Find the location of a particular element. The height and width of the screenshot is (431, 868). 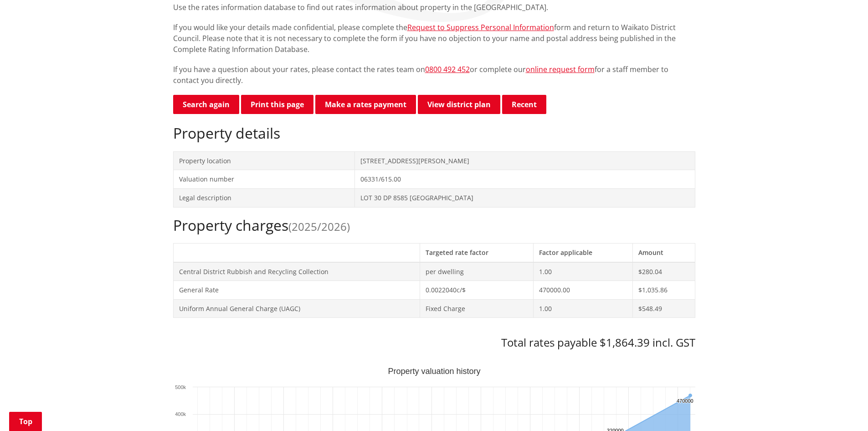

p: Use the rates information database to find out rates information about property in the [GEOGRAPHI... is located at coordinates (434, 7).